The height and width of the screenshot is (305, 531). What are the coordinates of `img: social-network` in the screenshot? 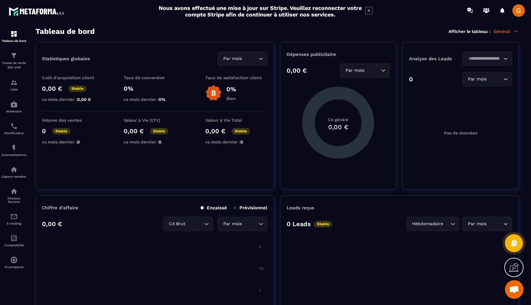 It's located at (14, 191).